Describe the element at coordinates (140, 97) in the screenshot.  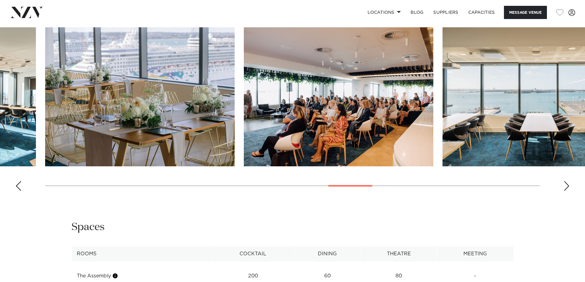
I see `swiper-slide: 17 / 28` at that location.